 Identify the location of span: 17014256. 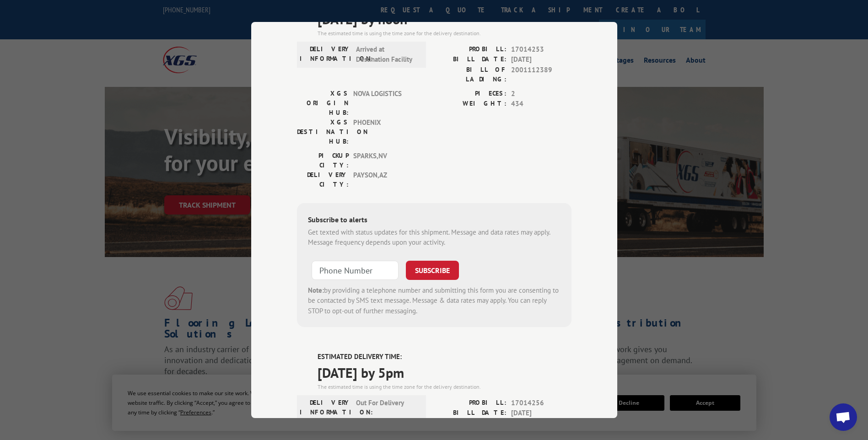
(541, 403).